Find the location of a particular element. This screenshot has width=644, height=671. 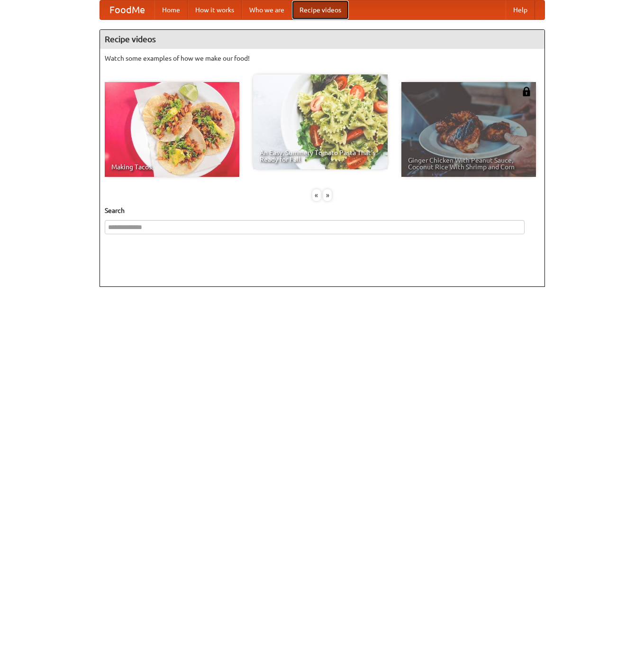

a: Making Tacos is located at coordinates (172, 129).